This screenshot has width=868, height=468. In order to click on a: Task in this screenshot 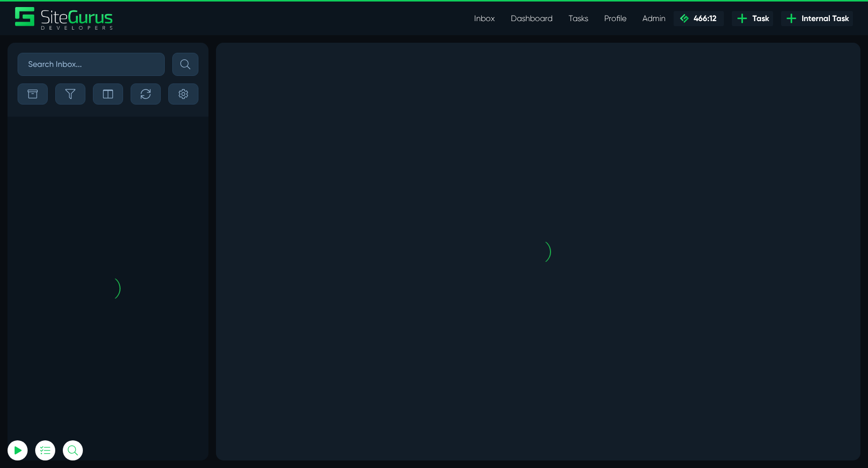, I will do `click(752, 18)`.